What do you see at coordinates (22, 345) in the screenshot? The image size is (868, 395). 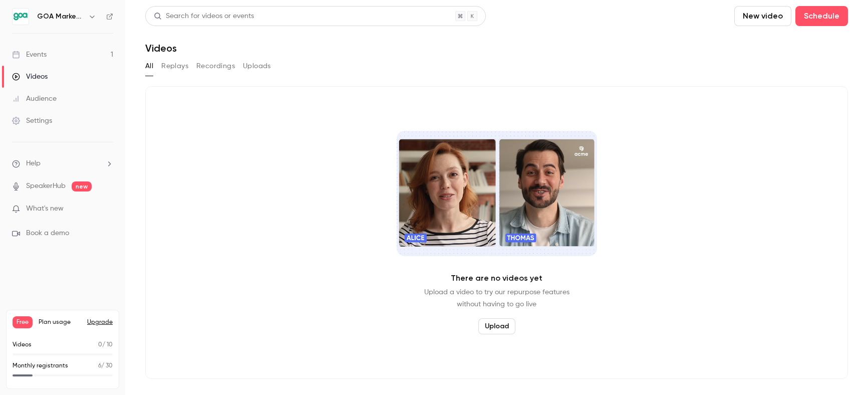 I see `p: Videos` at bounding box center [22, 345].